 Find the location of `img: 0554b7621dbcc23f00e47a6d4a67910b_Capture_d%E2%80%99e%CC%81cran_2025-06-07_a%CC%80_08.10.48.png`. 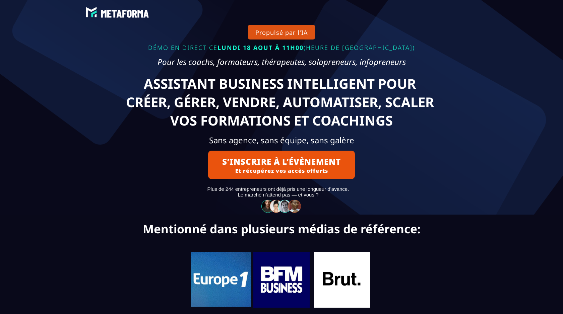

img: 0554b7621dbcc23f00e47a6d4a67910b_Capture_d%E2%80%99e%CC%81cran_2025-06-07_a%CC%80_08.10.48.png is located at coordinates (221, 280).